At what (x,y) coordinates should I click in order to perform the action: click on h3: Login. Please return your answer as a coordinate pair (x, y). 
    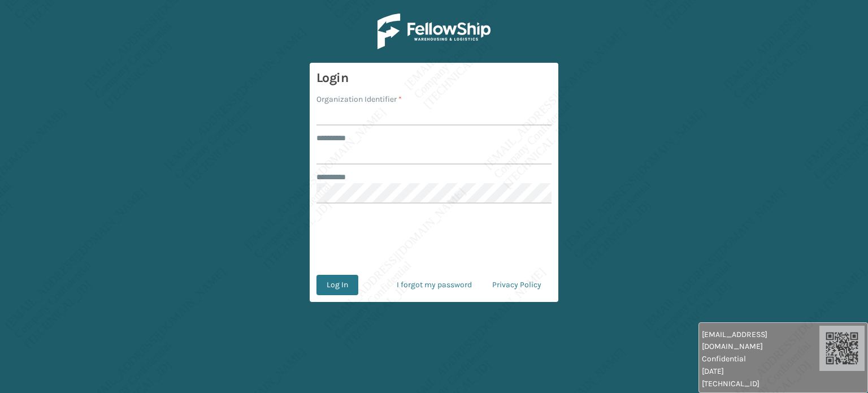
    Looking at the image, I should click on (434, 78).